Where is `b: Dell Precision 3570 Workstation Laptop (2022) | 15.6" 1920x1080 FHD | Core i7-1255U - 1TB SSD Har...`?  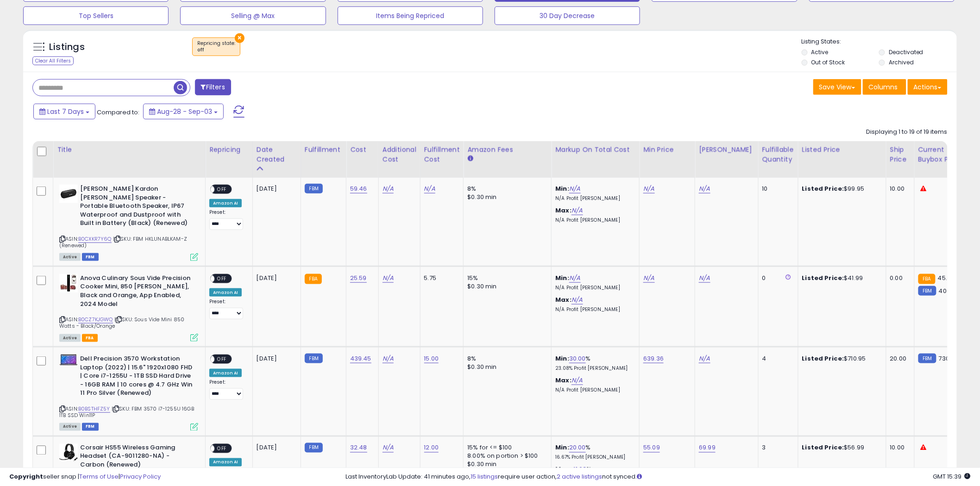
b: Dell Precision 3570 Workstation Laptop (2022) | 15.6" 1920x1080 FHD | Core i7-1255U - 1TB SSD Har... is located at coordinates (136, 378).